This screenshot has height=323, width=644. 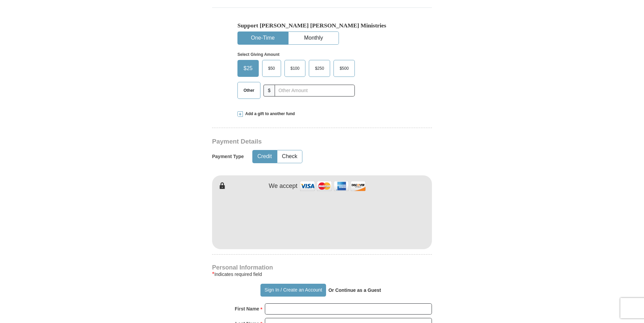 What do you see at coordinates (355, 290) in the screenshot?
I see `strong: Or Continue as a Guest` at bounding box center [355, 290].